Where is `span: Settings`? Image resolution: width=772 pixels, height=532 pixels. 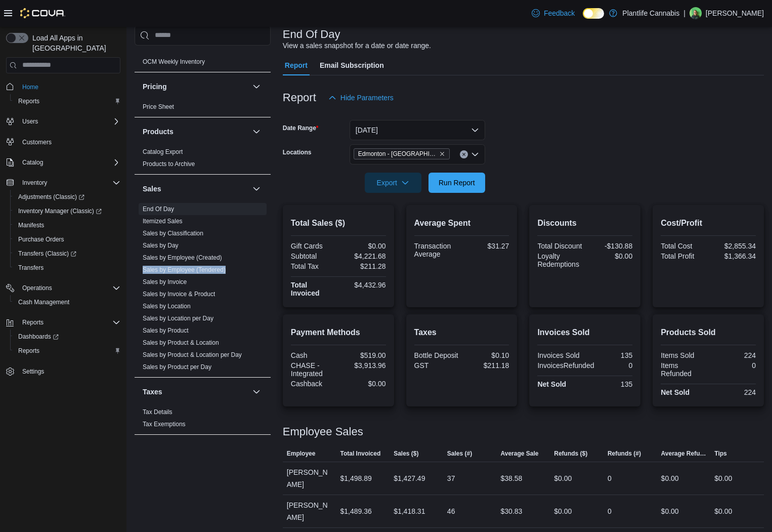 span: Settings is located at coordinates (69, 371).